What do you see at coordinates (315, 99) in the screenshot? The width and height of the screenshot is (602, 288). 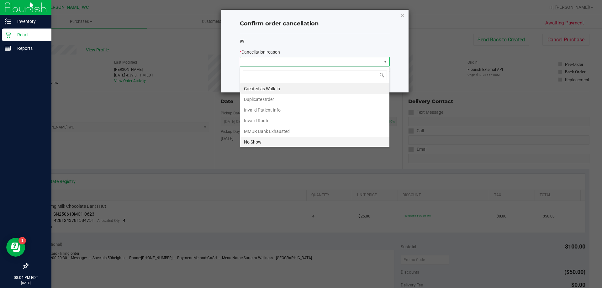 I see `li: Duplicate Order` at bounding box center [315, 99].